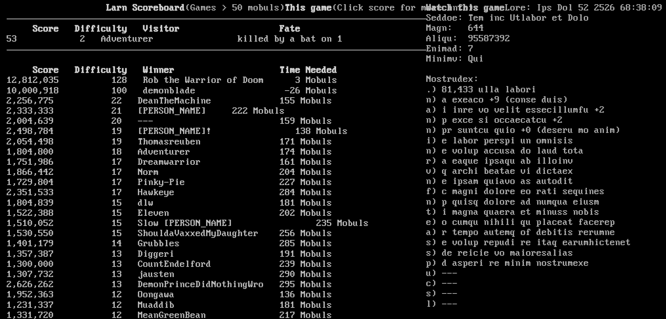  Describe the element at coordinates (169, 234) in the screenshot. I see `a: 1,530,550 15 ShouldaVaxxedMyDaughter 256 Mobuls` at that location.